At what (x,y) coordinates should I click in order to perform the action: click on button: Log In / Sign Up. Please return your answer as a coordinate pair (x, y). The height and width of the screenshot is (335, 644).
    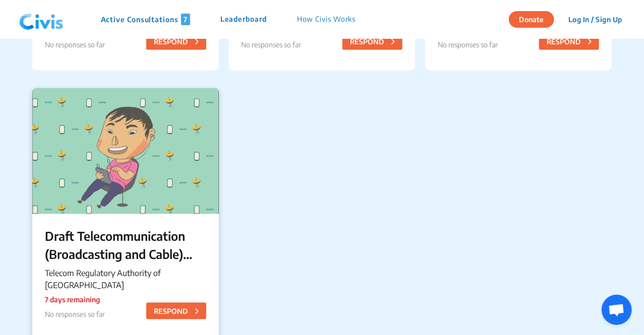
    Looking at the image, I should click on (595, 19).